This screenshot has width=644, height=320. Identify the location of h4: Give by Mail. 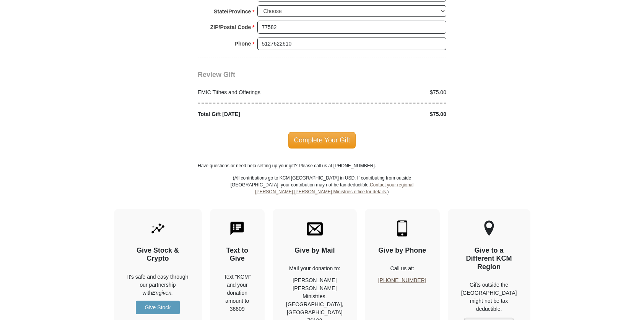
(315, 251).